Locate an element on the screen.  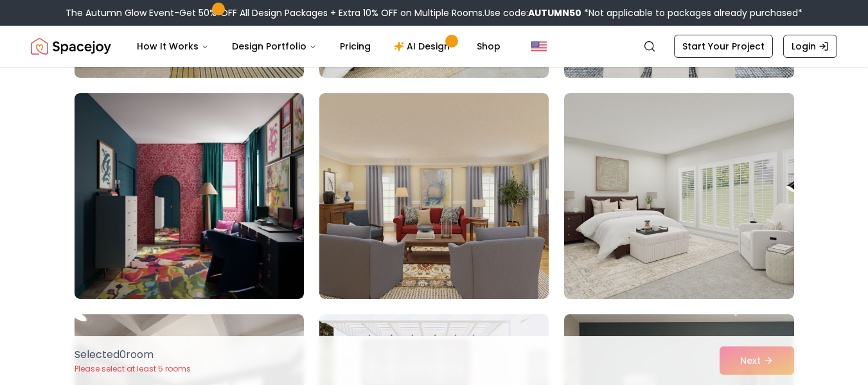
div: The Autumn Glow Event-Get 50% OFF All Design Packages + Extra 10% OFF on Multiple Rooms. is located at coordinates (433, 13).